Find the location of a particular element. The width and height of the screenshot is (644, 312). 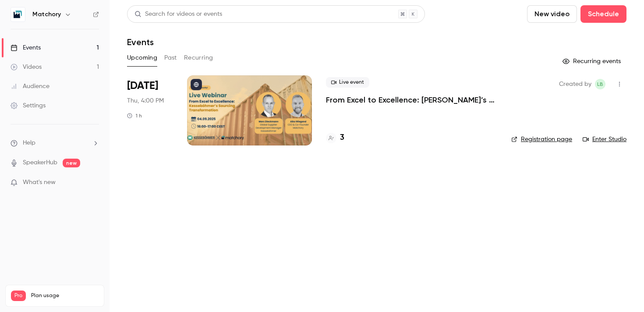

a: SpeakerHub is located at coordinates (40, 162).